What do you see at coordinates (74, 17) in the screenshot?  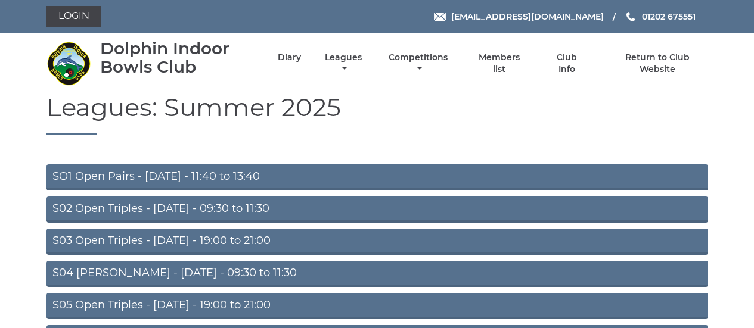 I see `a: Login` at bounding box center [74, 17].